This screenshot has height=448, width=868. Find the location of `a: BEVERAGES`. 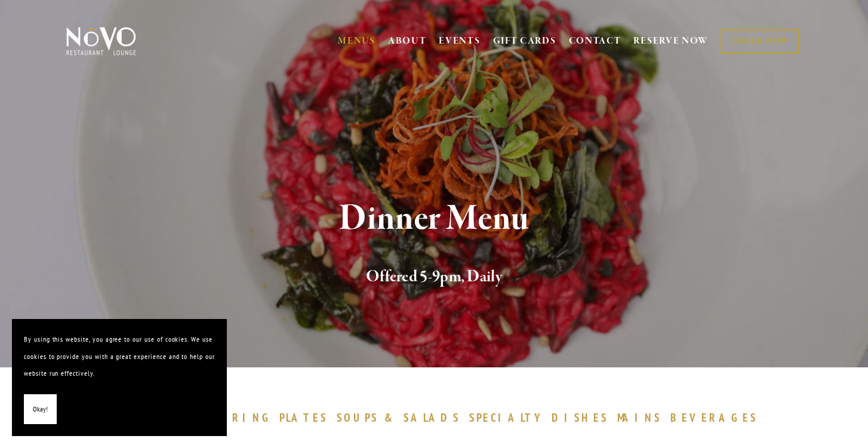

a: BEVERAGES is located at coordinates (717, 418).